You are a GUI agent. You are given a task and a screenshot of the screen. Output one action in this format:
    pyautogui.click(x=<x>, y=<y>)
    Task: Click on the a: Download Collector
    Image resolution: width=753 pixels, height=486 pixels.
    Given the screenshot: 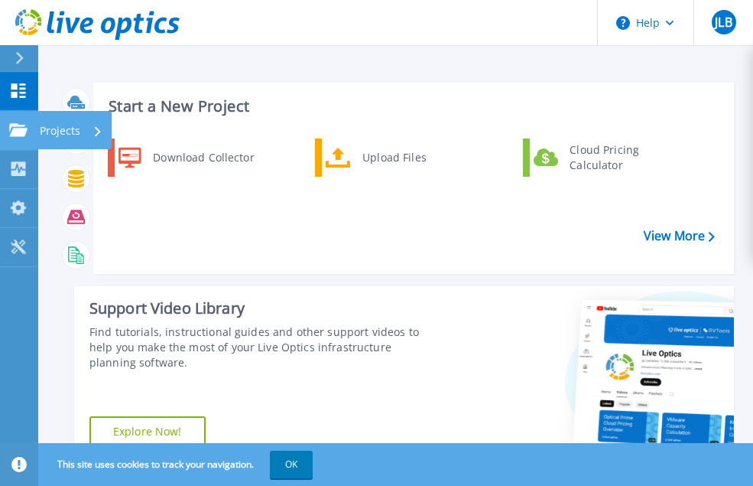 What is the action you would take?
    pyautogui.click(x=186, y=158)
    